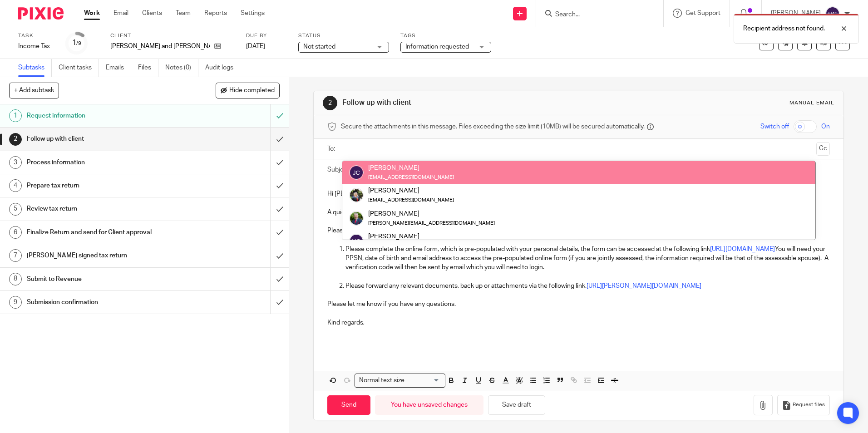 The height and width of the screenshot is (433, 868). Describe the element at coordinates (36, 36) in the screenshot. I see `label: Task` at that location.